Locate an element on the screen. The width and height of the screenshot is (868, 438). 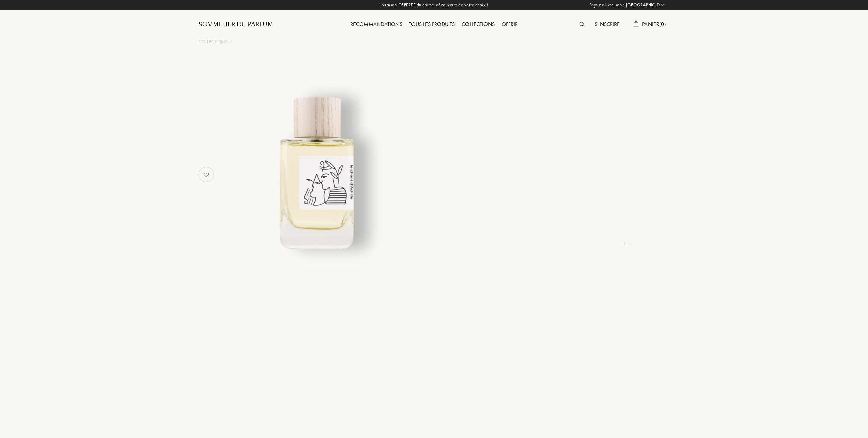
img: undefined undefined is located at coordinates (317, 171).